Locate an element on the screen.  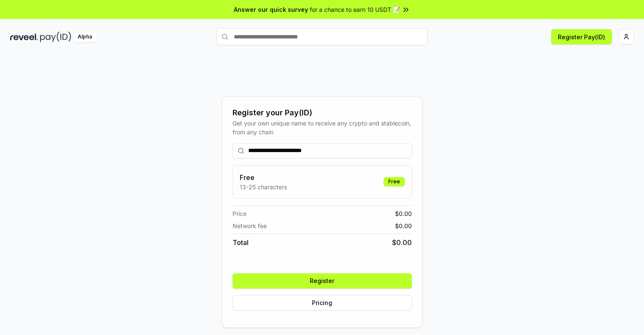
h3: Free is located at coordinates (264, 177).